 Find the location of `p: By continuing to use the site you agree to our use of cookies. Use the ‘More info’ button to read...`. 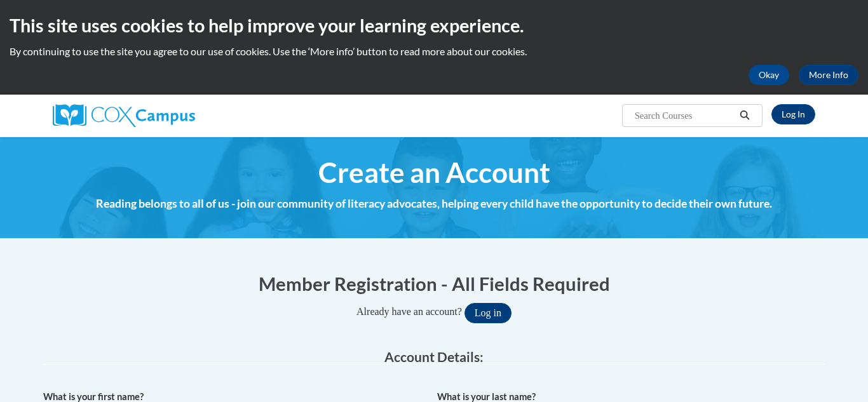

p: By continuing to use the site you agree to our use of cookies. Use the ‘More info’ button to read... is located at coordinates (434, 51).